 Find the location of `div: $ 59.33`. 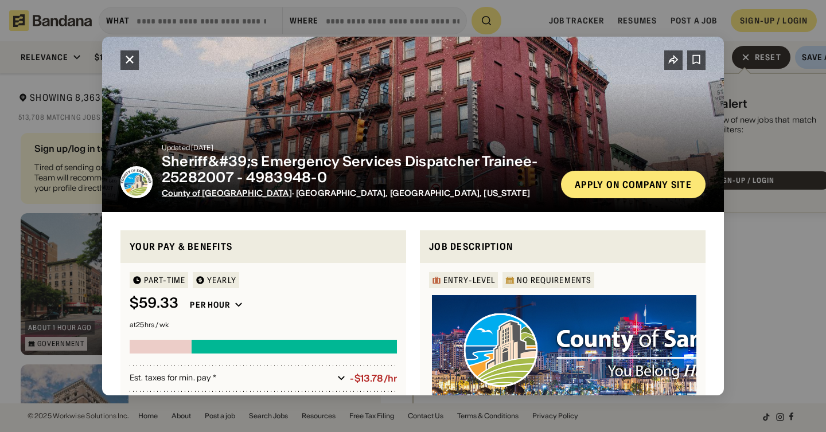

div: $ 59.33 is located at coordinates (154, 303).